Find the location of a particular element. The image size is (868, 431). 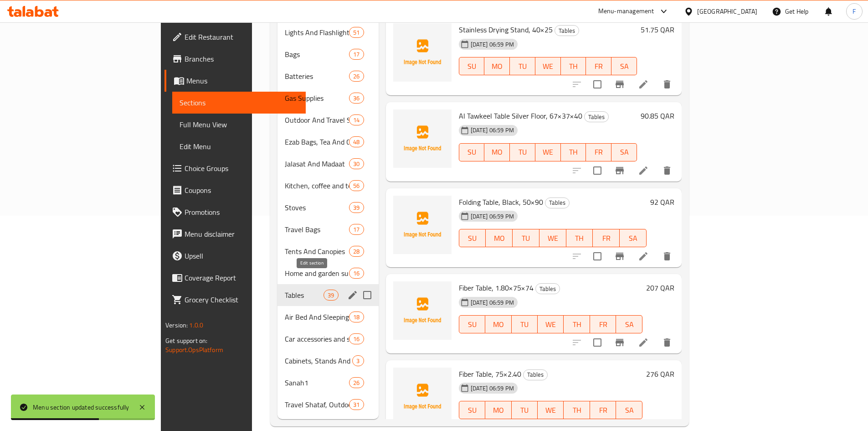

img: Folding Table, Black, 50×90 is located at coordinates (422, 224).